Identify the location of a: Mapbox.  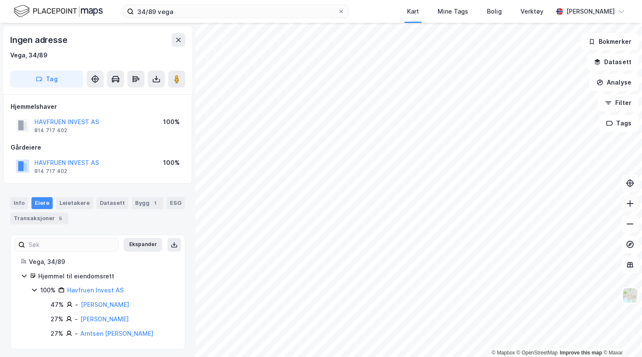
(503, 353).